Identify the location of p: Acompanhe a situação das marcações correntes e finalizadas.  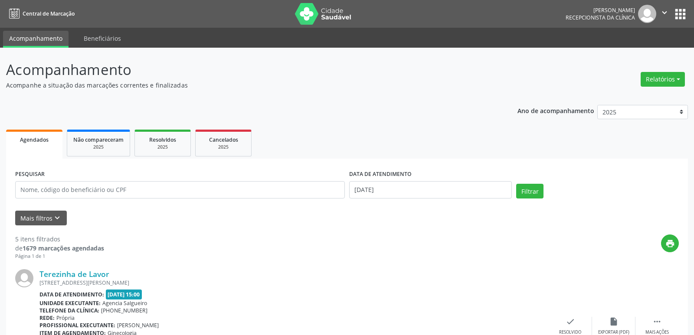
(245, 85).